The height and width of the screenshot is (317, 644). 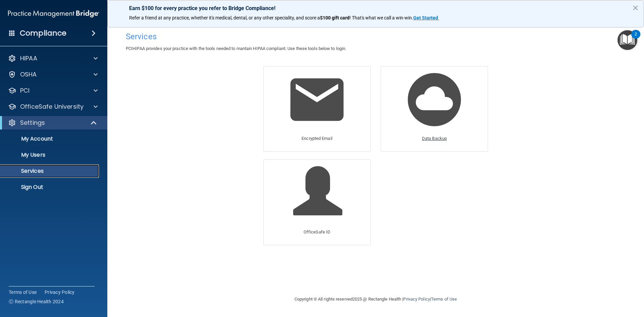 What do you see at coordinates (434, 108) in the screenshot?
I see `a: Data Backup Data Backup` at bounding box center [434, 108].